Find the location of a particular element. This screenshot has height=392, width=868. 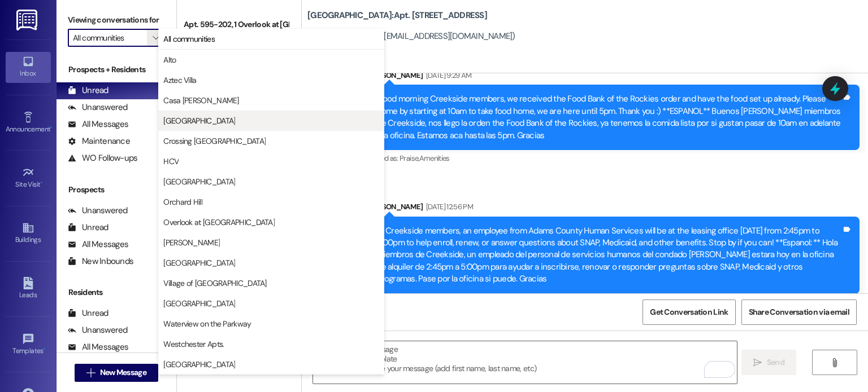

span: All communities is located at coordinates (188, 39).